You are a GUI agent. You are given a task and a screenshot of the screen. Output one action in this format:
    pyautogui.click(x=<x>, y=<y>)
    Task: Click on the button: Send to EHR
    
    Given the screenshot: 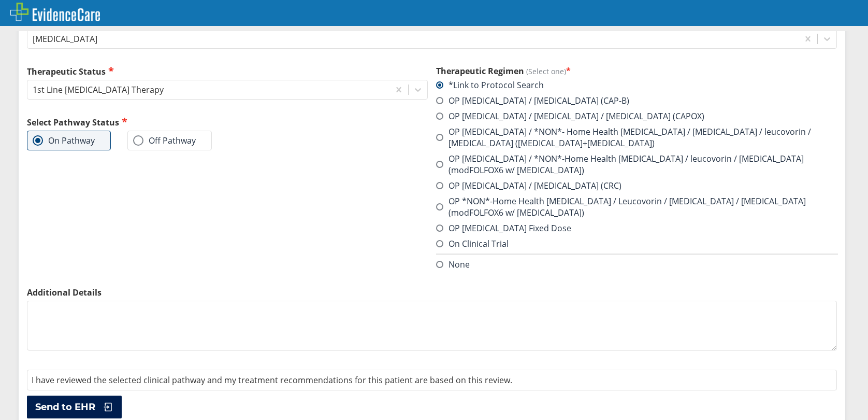 What is the action you would take?
    pyautogui.click(x=74, y=407)
    